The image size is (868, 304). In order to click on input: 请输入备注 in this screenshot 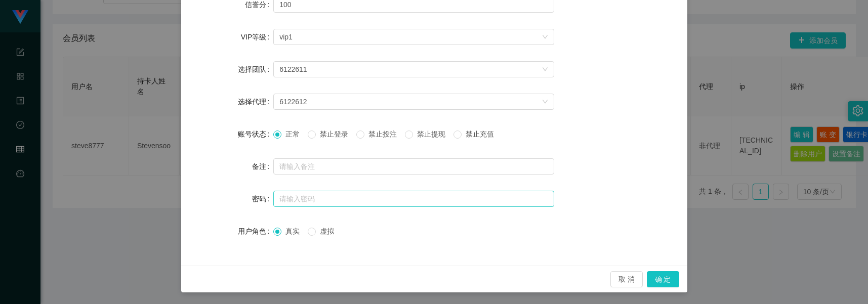, I will do `click(413, 166)`.